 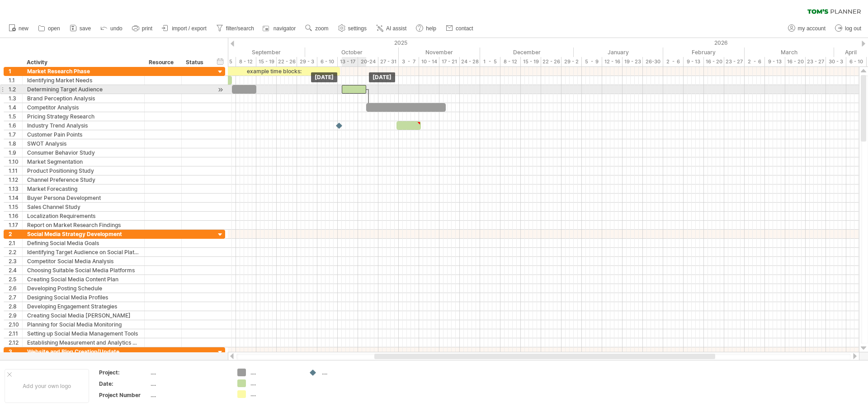 What do you see at coordinates (812, 28) in the screenshot?
I see `span: my account` at bounding box center [812, 28].